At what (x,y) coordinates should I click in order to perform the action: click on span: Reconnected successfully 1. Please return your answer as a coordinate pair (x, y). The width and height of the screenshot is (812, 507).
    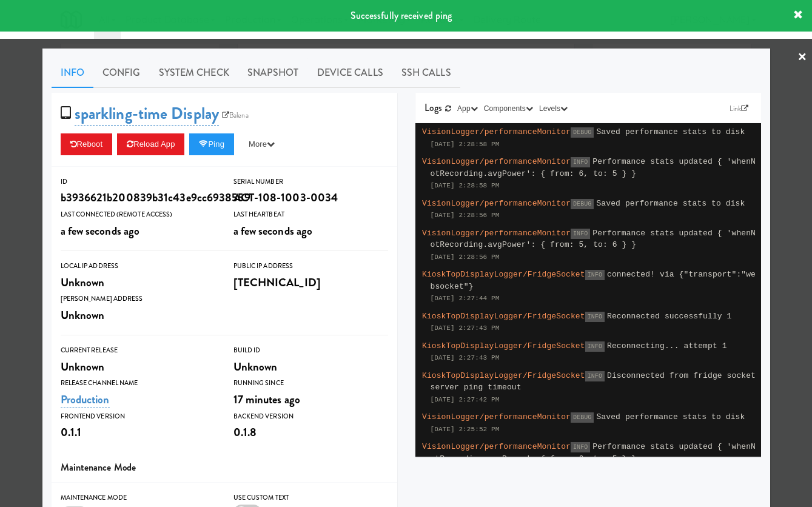
    Looking at the image, I should click on (669, 316).